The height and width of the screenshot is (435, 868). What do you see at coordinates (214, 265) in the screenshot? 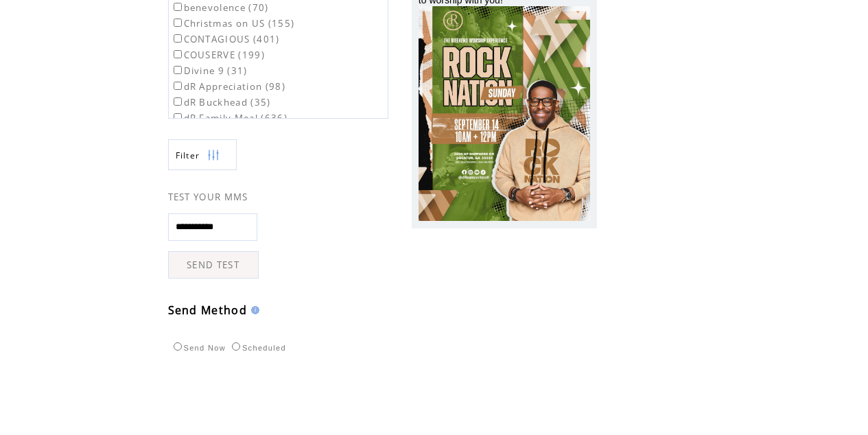
I see `a: SEND TEST` at bounding box center [214, 265].